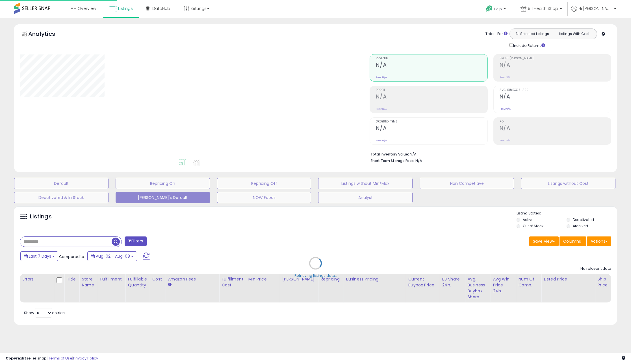 This screenshot has height=364, width=631. Describe the element at coordinates (61, 197) in the screenshot. I see `button: Deactivated & In Stock` at that location.